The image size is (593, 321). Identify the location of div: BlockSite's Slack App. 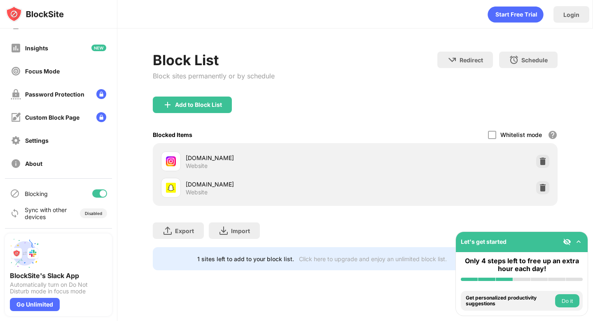
(59, 275).